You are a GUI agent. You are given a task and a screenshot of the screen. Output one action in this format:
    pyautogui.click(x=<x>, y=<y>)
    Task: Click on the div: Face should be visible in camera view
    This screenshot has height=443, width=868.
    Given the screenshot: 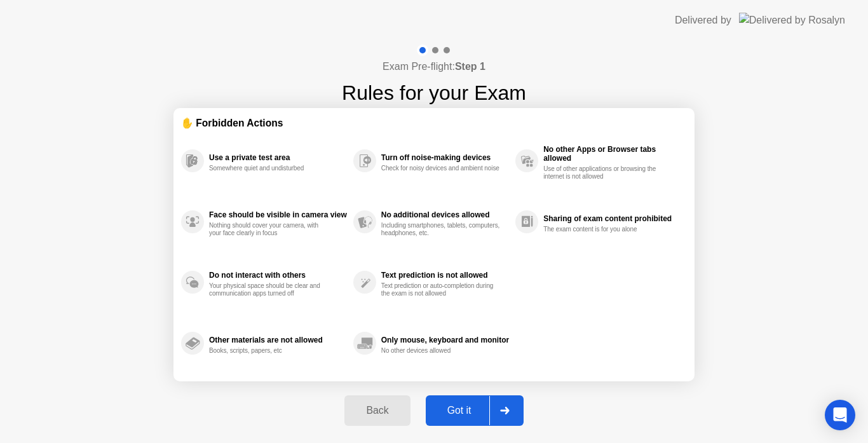 What is the action you would take?
    pyautogui.click(x=278, y=215)
    